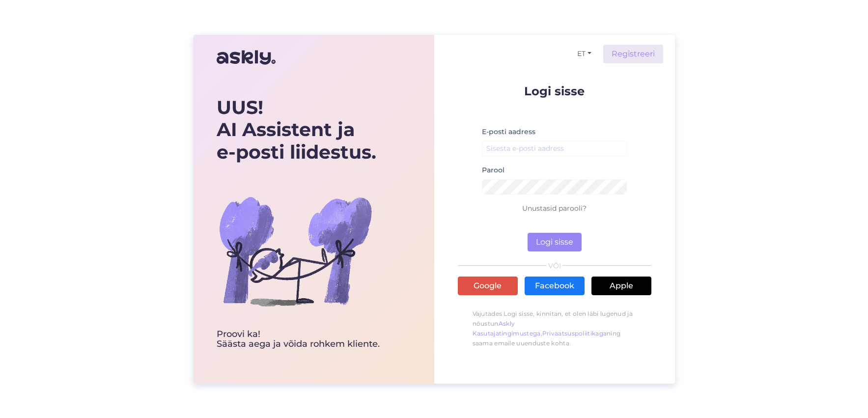  What do you see at coordinates (488, 286) in the screenshot?
I see `a: Google` at bounding box center [488, 286].